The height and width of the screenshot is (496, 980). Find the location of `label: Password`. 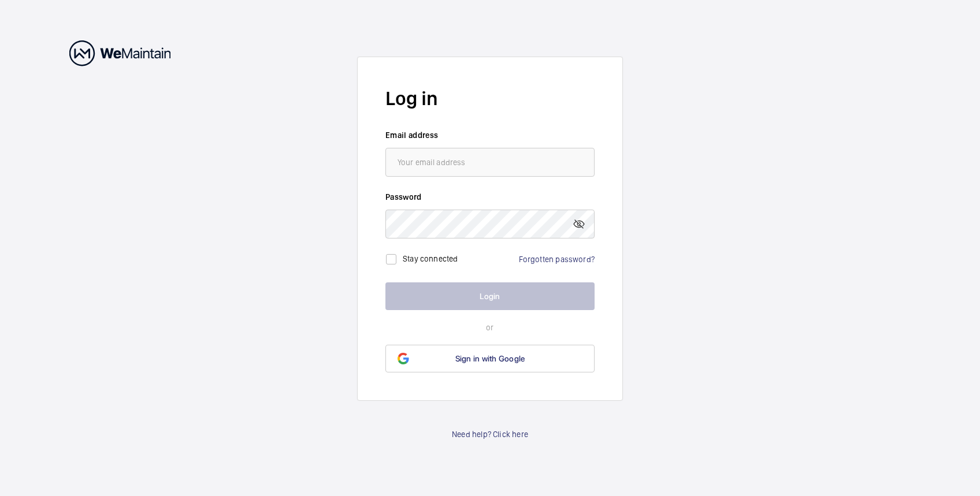

label: Password is located at coordinates (490, 197).